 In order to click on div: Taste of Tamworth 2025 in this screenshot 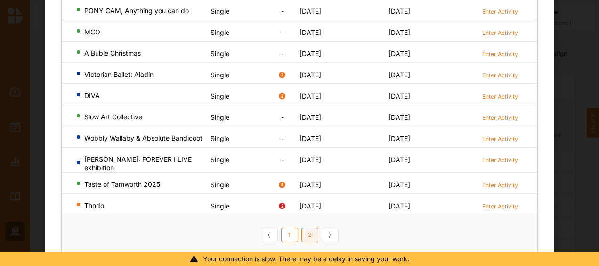, I will do `click(142, 184)`.